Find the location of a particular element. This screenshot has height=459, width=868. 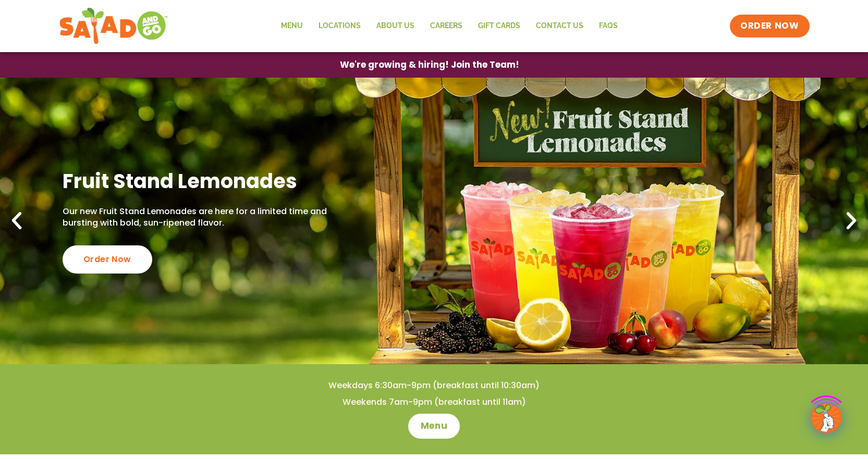

h4: Weekends 7am-9pm (breakfast until 11am) is located at coordinates (434, 403).